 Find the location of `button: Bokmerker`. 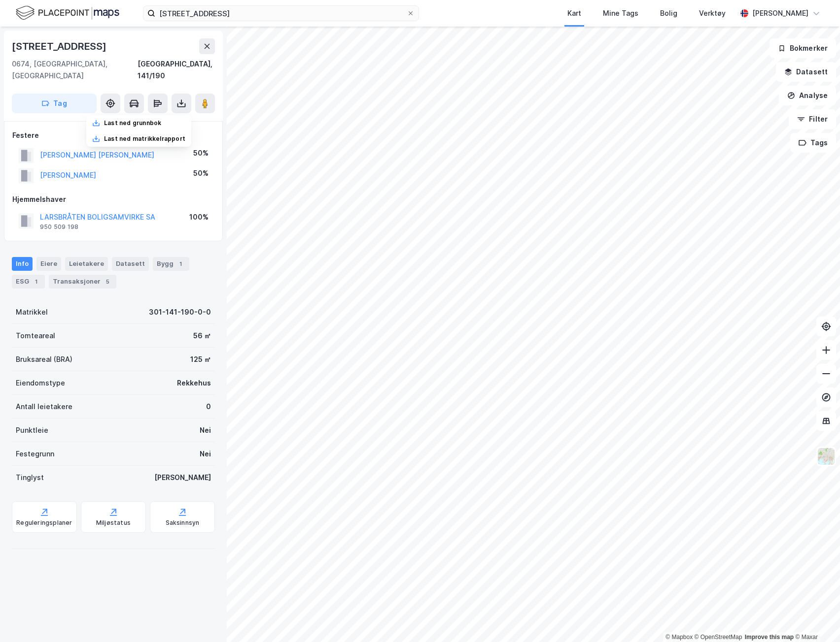

button: Bokmerker is located at coordinates (802, 49).